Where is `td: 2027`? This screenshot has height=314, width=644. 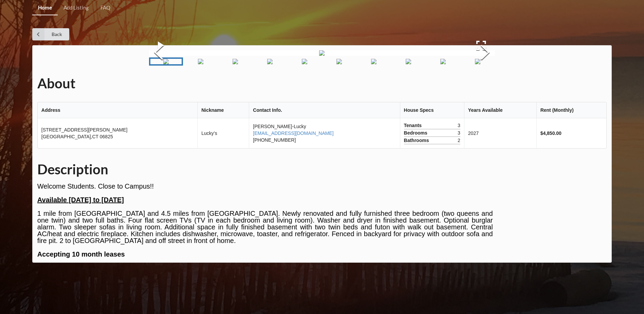 td: 2027 is located at coordinates (500, 133).